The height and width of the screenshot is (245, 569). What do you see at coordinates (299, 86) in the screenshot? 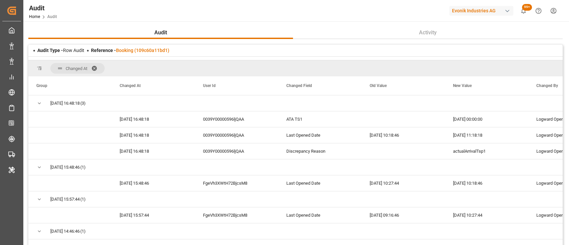
I see `span: Changed Field` at bounding box center [299, 86].